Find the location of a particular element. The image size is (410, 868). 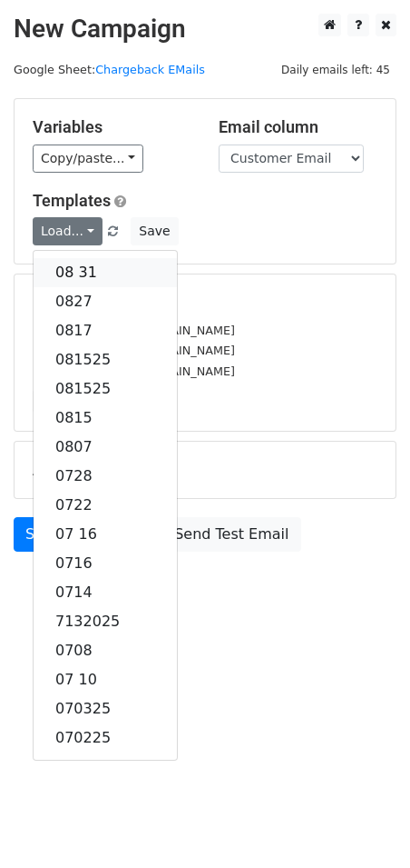

a: 7132025 is located at coordinates (105, 621).